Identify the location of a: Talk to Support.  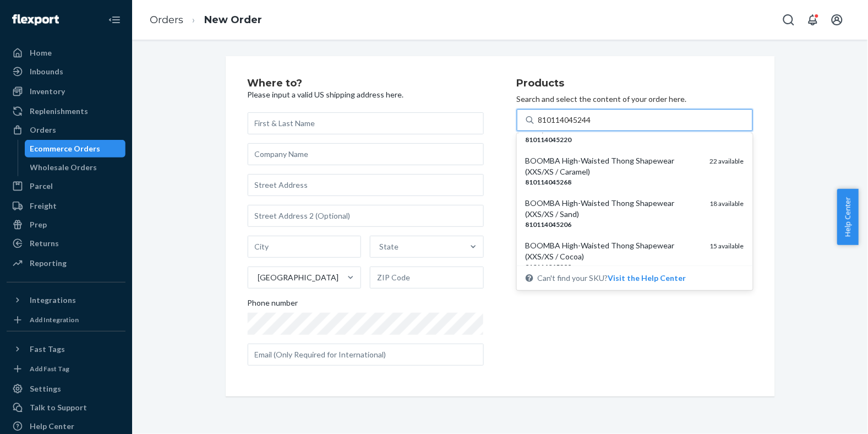
(66, 408).